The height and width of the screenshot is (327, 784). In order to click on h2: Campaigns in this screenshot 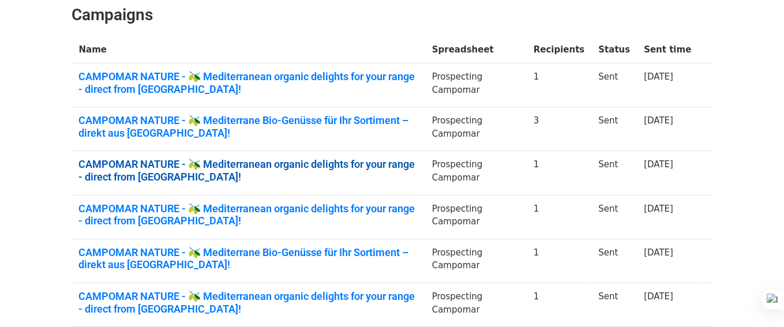, I will do `click(392, 15)`.